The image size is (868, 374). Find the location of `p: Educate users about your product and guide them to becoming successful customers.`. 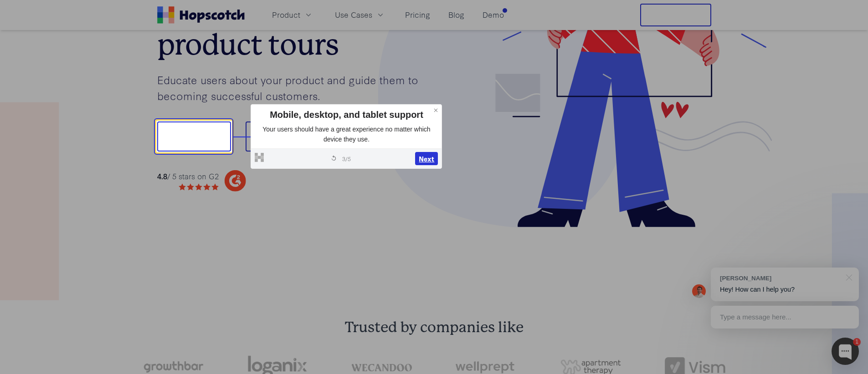

p: Educate users about your product and guide them to becoming successful customers. is located at coordinates (296, 87).